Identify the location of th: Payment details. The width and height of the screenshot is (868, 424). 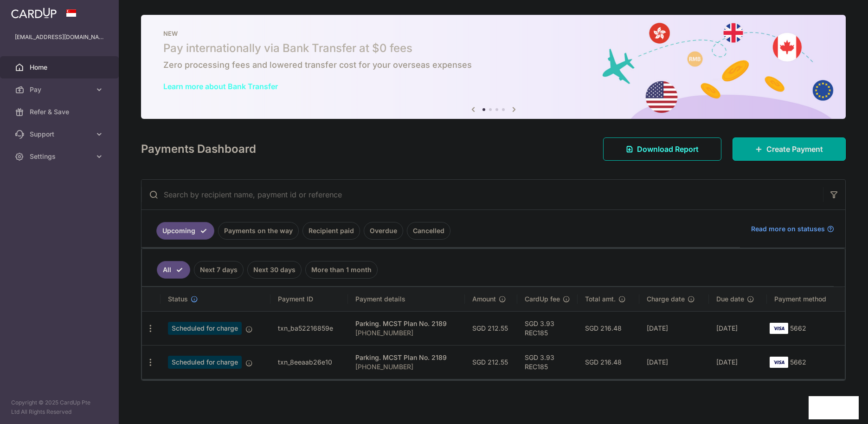
(407, 299).